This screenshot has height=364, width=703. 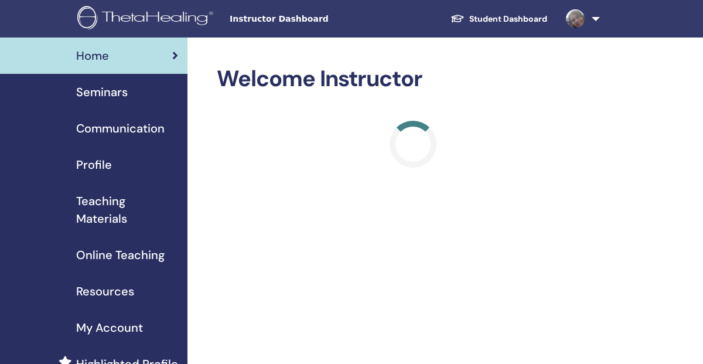 What do you see at coordinates (498, 19) in the screenshot?
I see `a: Student Dashboard` at bounding box center [498, 19].